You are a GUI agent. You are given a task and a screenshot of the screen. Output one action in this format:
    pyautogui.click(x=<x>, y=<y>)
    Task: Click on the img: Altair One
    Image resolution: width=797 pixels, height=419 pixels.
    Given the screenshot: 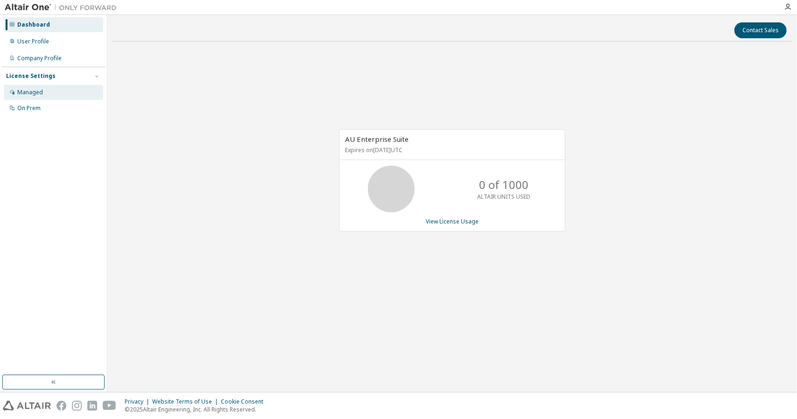 What is the action you would take?
    pyautogui.click(x=63, y=7)
    